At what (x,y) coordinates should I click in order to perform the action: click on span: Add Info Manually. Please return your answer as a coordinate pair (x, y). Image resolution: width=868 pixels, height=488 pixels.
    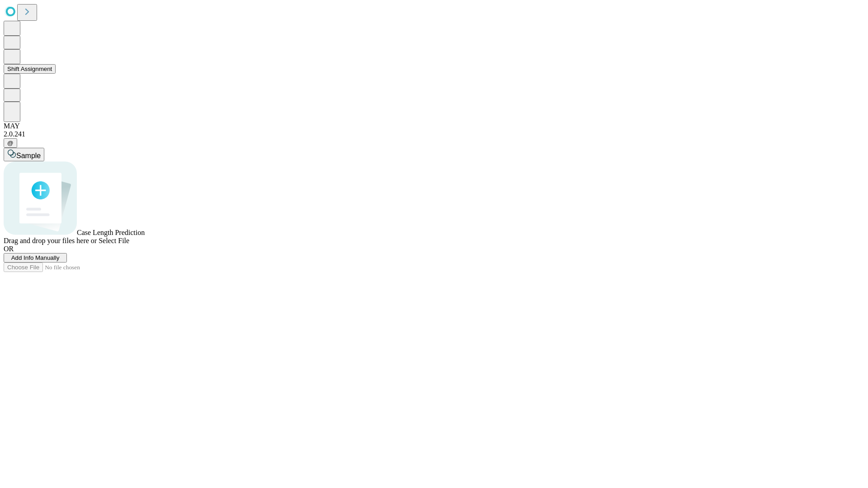
    Looking at the image, I should click on (35, 258).